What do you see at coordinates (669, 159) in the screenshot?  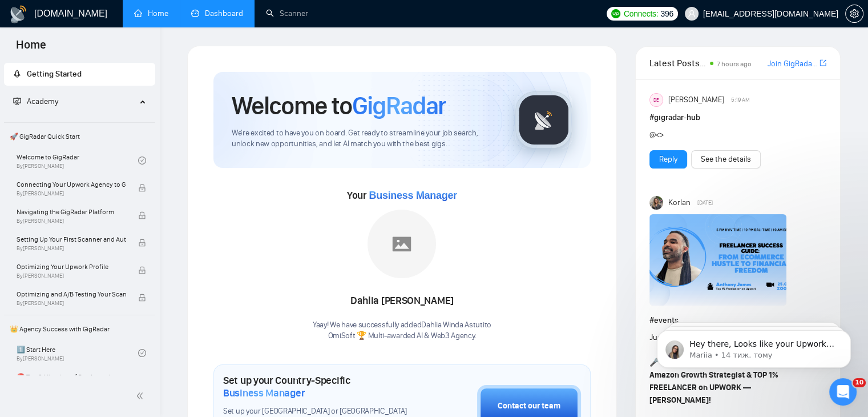 I see `a: Reply` at bounding box center [669, 159].